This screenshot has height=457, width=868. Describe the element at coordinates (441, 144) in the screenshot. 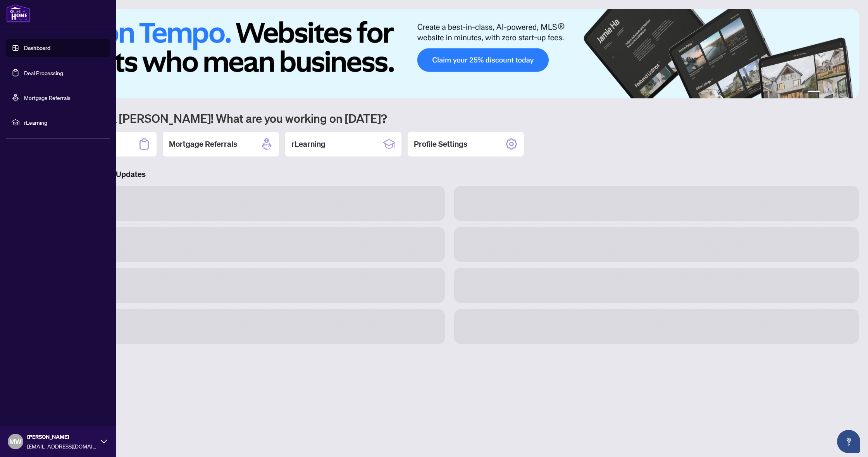

I see `h2: Profile Settings` at that location.